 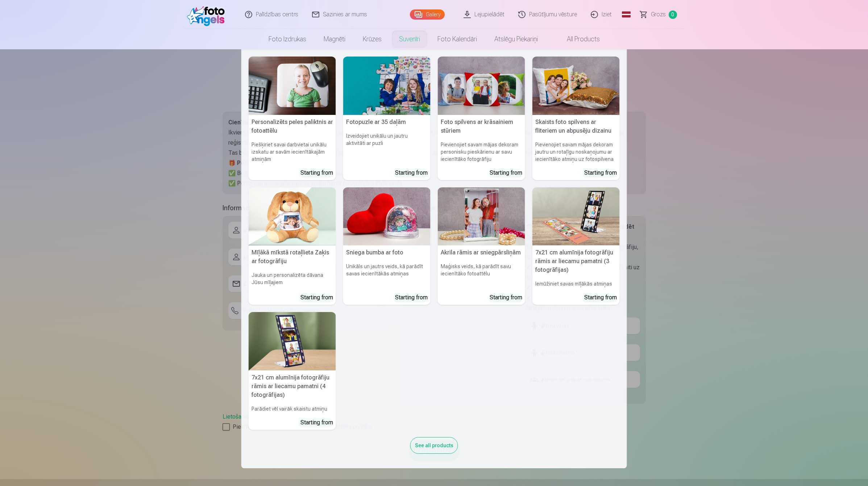 I want to click on a: Krūzes, so click(x=372, y=39).